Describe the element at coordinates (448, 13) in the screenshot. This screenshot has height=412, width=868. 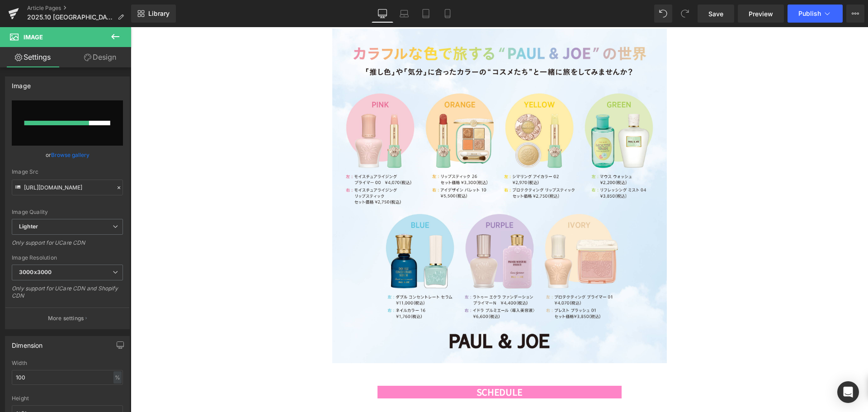
I see `a: Mobile` at that location.